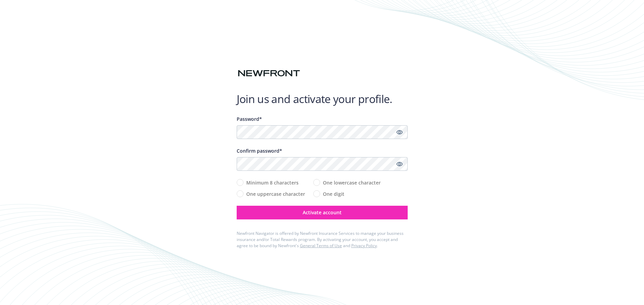  I want to click on span: One lowercase character, so click(352, 183).